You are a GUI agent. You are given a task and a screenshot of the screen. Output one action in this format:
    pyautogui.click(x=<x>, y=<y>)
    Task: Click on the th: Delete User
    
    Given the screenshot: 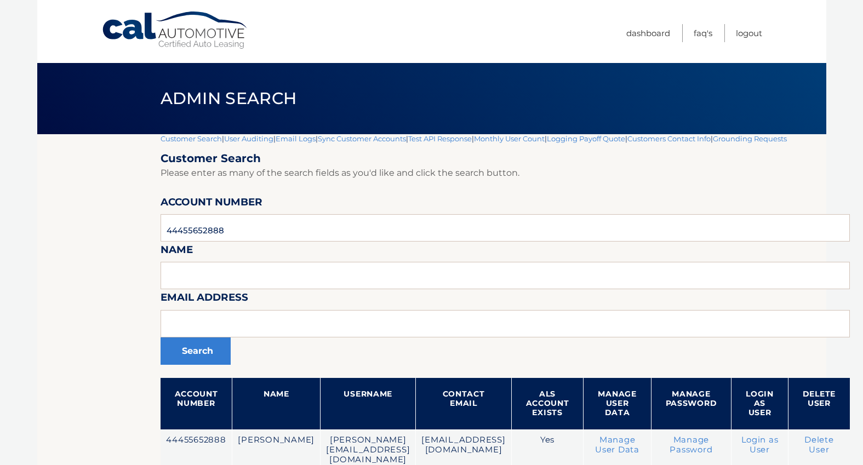 What is the action you would take?
    pyautogui.click(x=819, y=404)
    